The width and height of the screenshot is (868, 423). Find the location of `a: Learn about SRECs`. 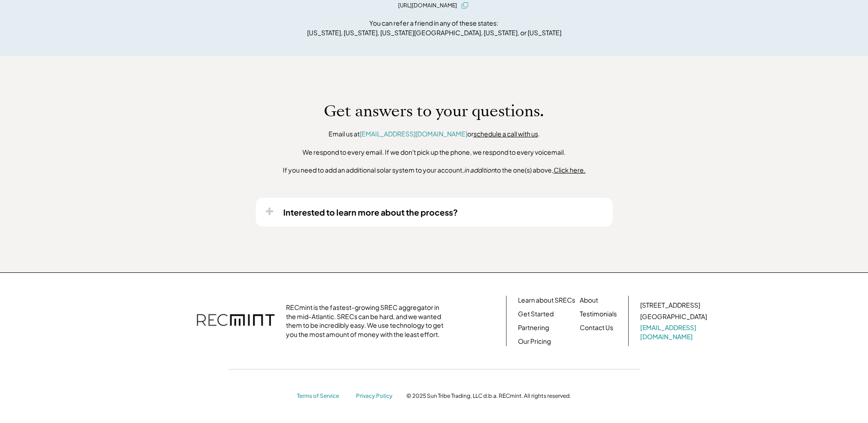

a: Learn about SRECs is located at coordinates (546, 300).